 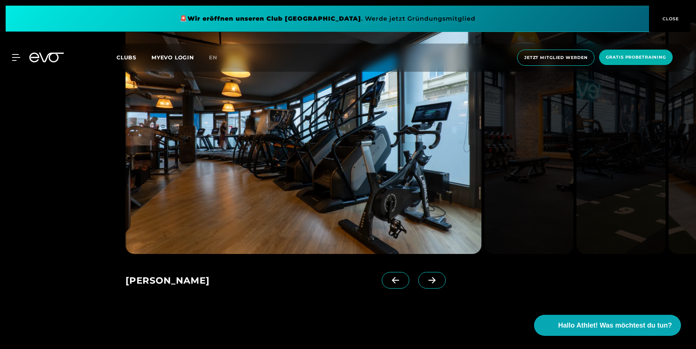 What do you see at coordinates (670, 19) in the screenshot?
I see `span: CLOSE` at bounding box center [670, 19].